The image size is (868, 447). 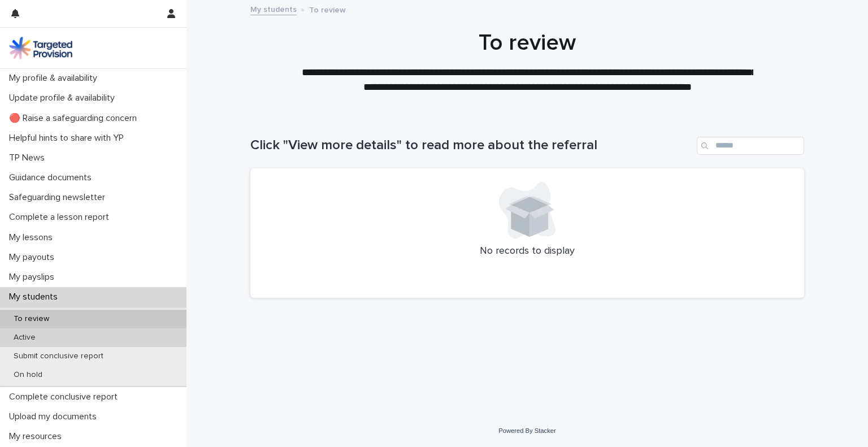 I want to click on p: 🔴 Raise a safeguarding concern, so click(x=75, y=118).